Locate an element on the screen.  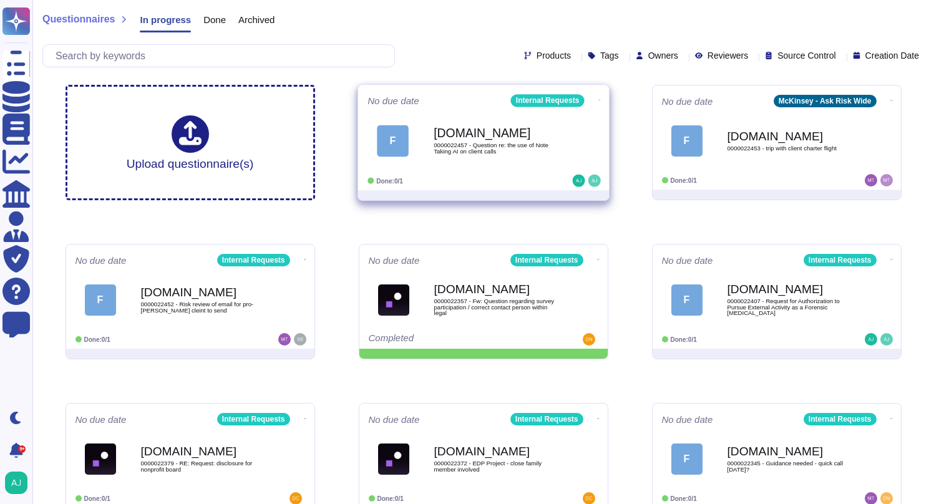
span: 0000022379 - RE: Request: disclosure for nonprofit board is located at coordinates (203, 466).